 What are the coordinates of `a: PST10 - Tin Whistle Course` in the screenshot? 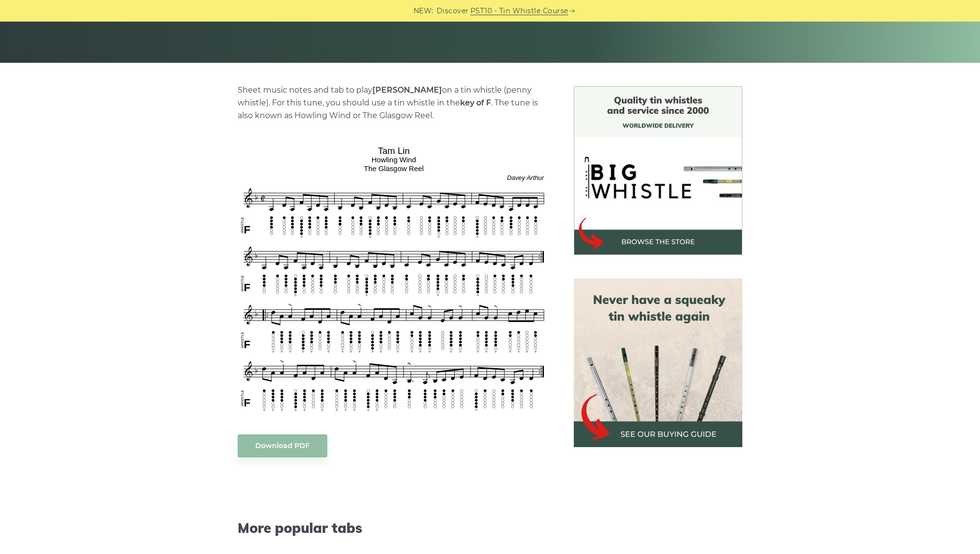 It's located at (520, 11).